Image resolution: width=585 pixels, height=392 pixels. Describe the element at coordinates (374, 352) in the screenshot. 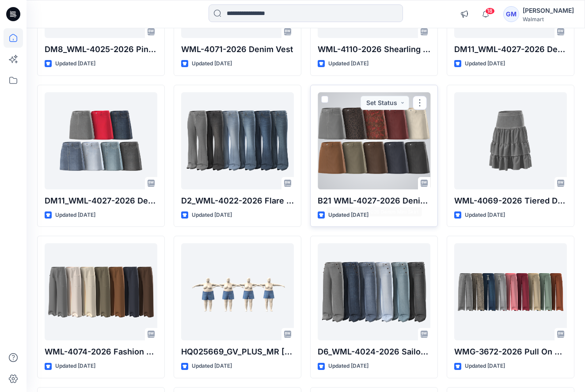

I see `p: D6_WML-4024-2026 Sailor Button Wide Leg Pant` at that location.